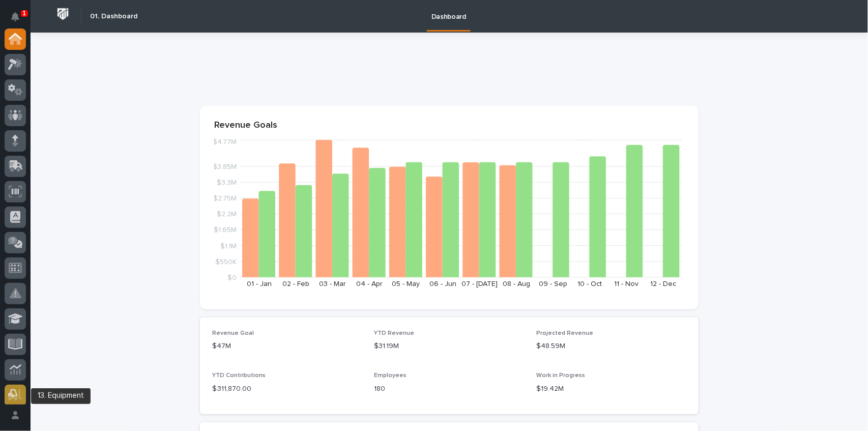  What do you see at coordinates (113, 16) in the screenshot?
I see `h2: 01. Dashboard` at bounding box center [113, 16].